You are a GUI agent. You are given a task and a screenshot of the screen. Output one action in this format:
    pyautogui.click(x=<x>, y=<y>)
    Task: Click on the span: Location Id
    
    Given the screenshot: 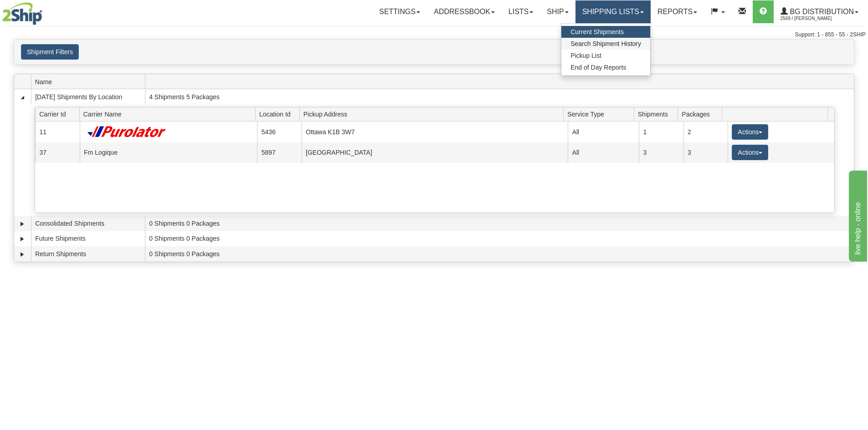 What is the action you would take?
    pyautogui.click(x=280, y=114)
    